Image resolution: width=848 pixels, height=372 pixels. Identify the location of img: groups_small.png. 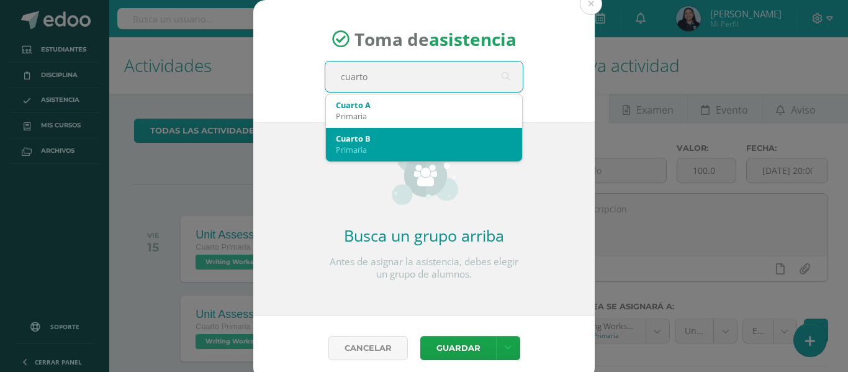
(424, 174).